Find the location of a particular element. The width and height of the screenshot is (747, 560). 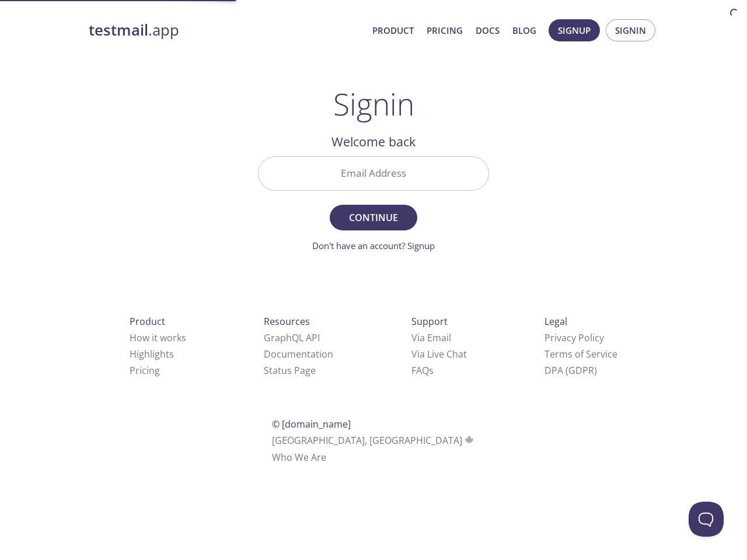

a: Privacy Policy is located at coordinates (574, 337).